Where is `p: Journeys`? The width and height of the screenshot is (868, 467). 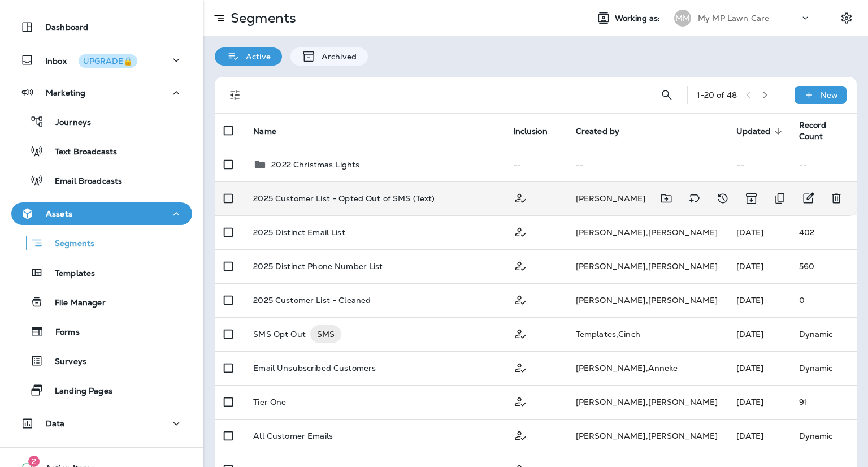
p: Journeys is located at coordinates (67, 123).